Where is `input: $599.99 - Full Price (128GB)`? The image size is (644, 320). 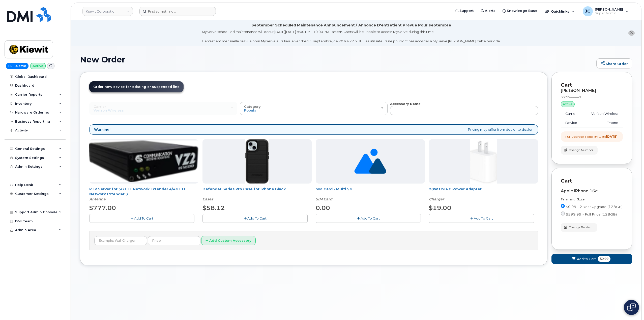 input: $599.99 - Full Price (128GB) is located at coordinates (563, 213).